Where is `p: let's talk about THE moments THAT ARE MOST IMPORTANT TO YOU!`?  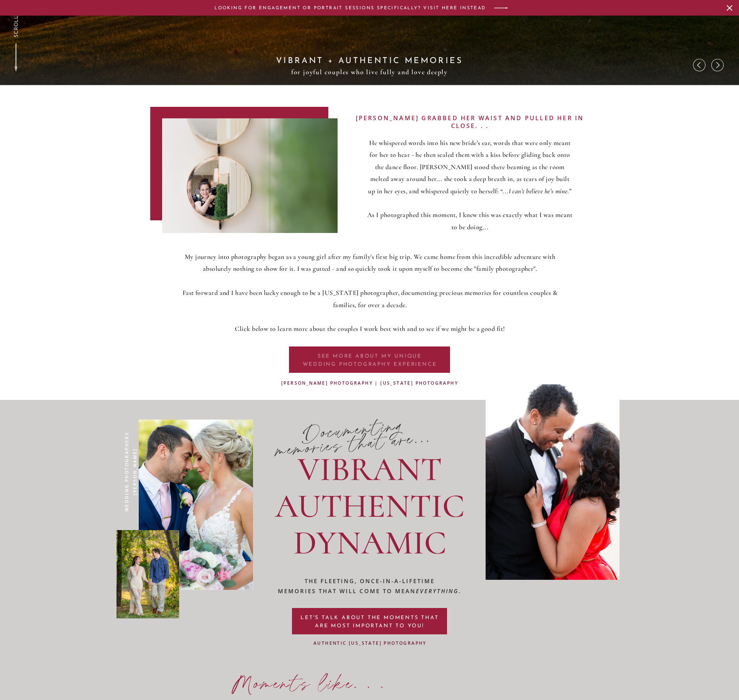
p: let's talk about THE moments THAT ARE MOST IMPORTANT TO YOU! is located at coordinates (370, 621).